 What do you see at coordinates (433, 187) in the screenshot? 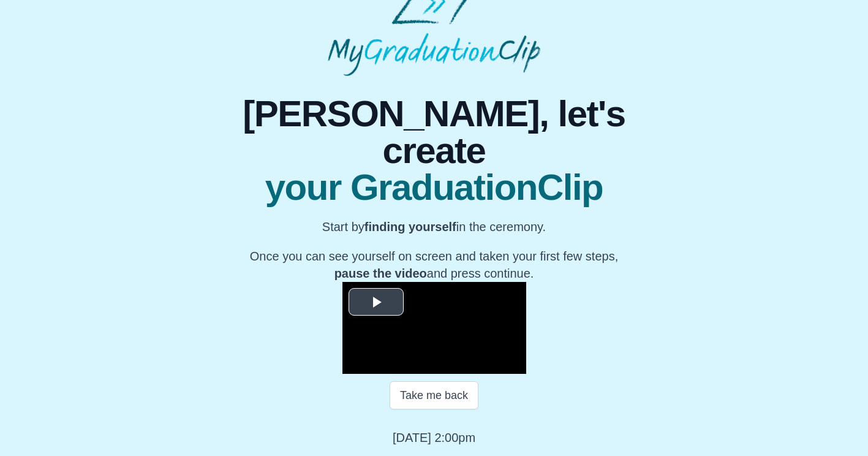
I see `span: your GraduationClip` at bounding box center [433, 187].